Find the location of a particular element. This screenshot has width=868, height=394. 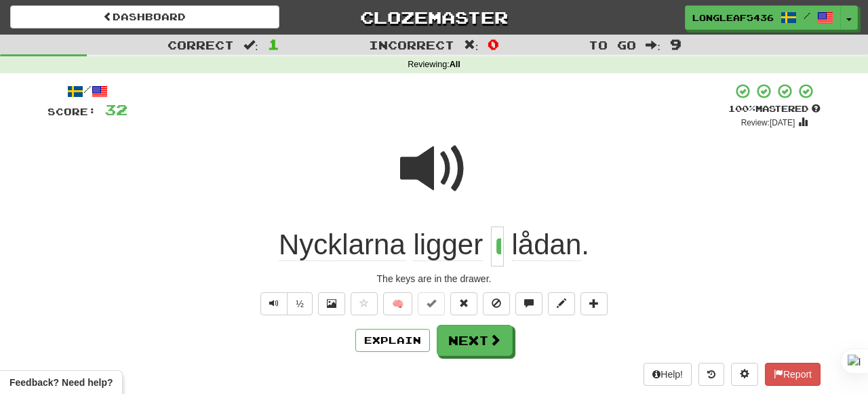

span: Open feedback widget is located at coordinates (61, 382).